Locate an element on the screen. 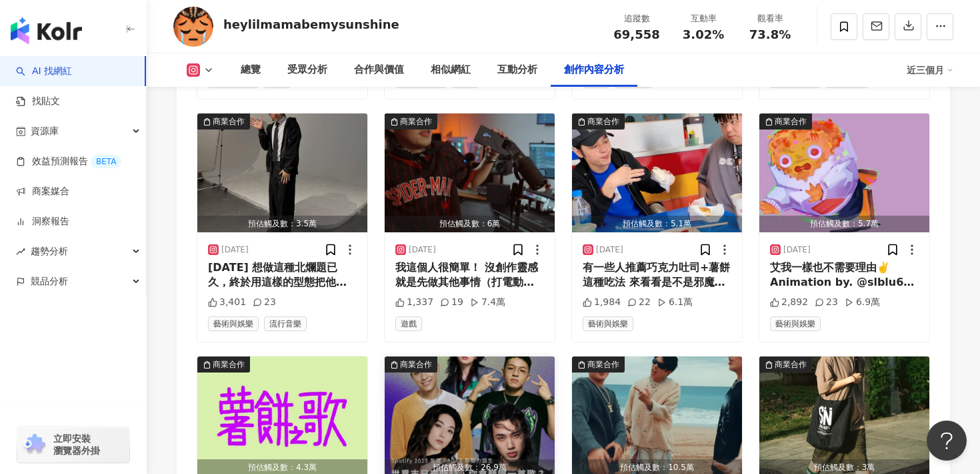 Image resolution: width=980 pixels, height=474 pixels. div: 預估觸及數：6萬 is located at coordinates (470, 224).